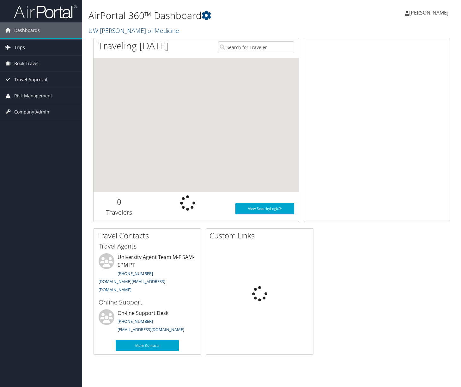  I want to click on li: On-line Support Desk, so click(147, 322).